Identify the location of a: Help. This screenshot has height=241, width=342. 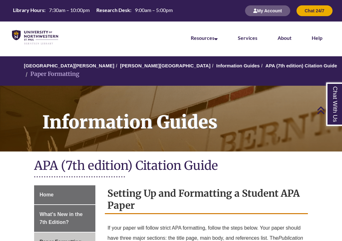
(317, 38).